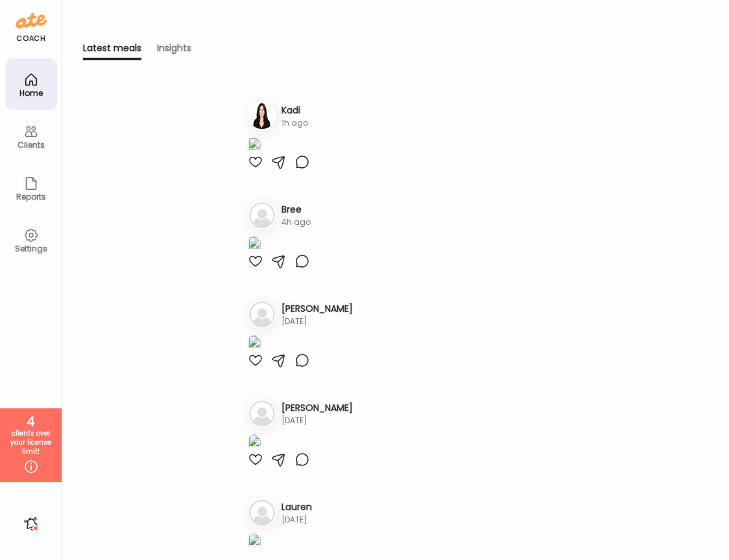 The height and width of the screenshot is (560, 729). I want to click on h3: Lauren, so click(296, 507).